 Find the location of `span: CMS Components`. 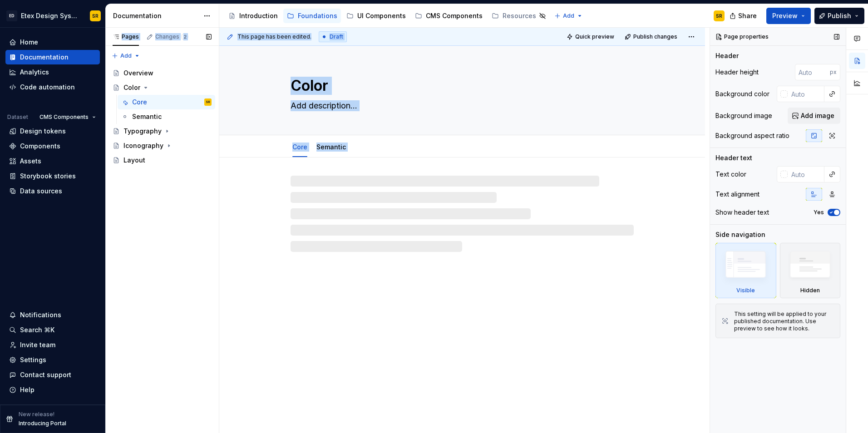

span: CMS Components is located at coordinates (64, 117).